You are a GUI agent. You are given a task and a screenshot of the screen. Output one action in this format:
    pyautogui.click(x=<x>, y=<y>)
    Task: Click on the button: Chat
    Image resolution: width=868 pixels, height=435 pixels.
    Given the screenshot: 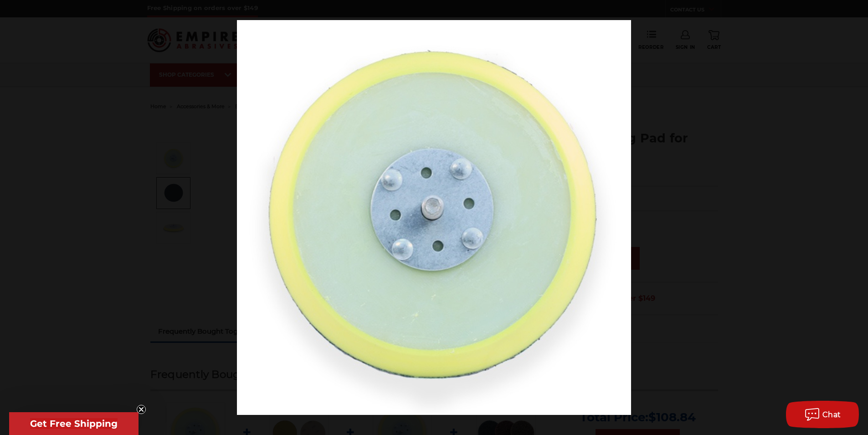 What is the action you would take?
    pyautogui.click(x=822, y=414)
    